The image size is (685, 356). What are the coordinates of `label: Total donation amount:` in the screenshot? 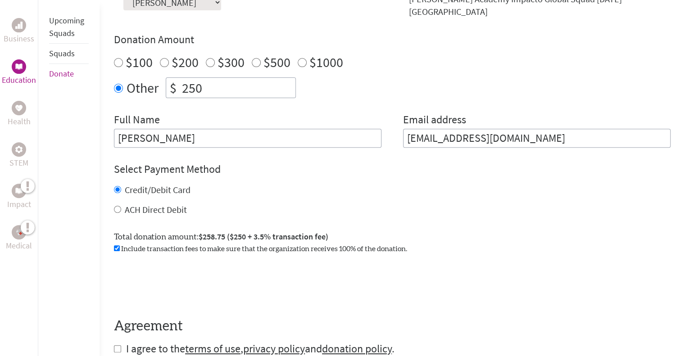 It's located at (221, 237).